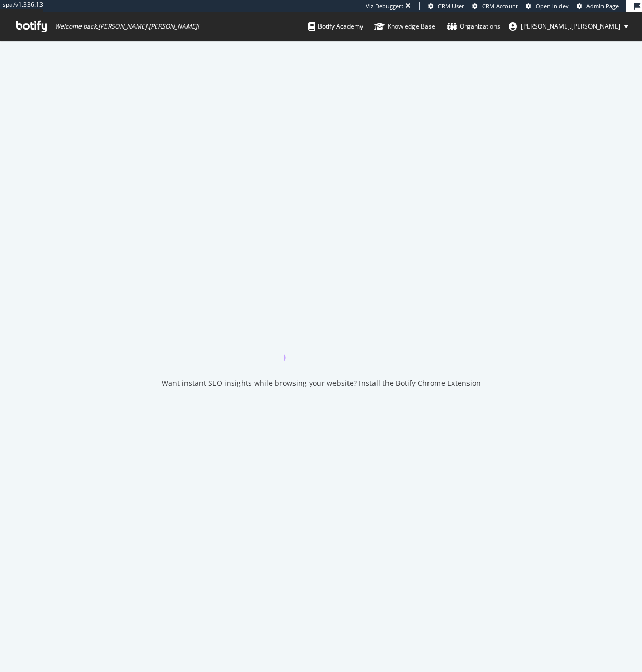 The width and height of the screenshot is (642, 672). I want to click on span: CRM Account, so click(499, 6).